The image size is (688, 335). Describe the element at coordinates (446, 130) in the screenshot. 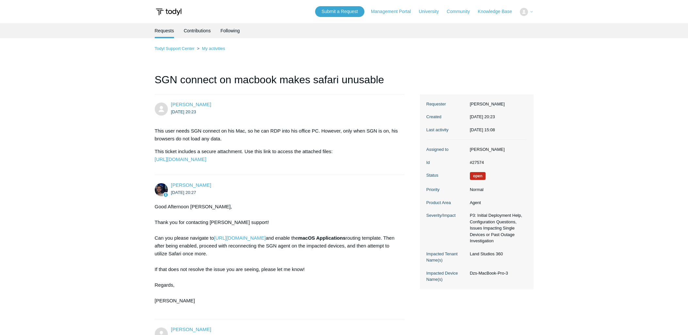

I see `dt: Last activity` at that location.